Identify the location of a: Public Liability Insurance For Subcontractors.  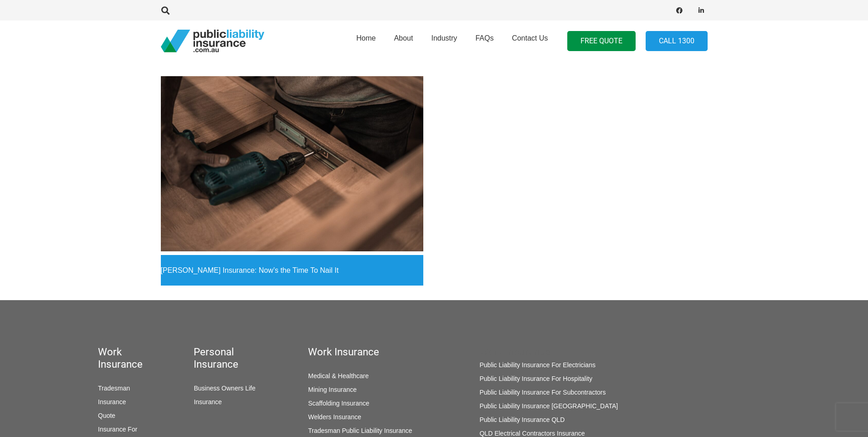
(542, 393).